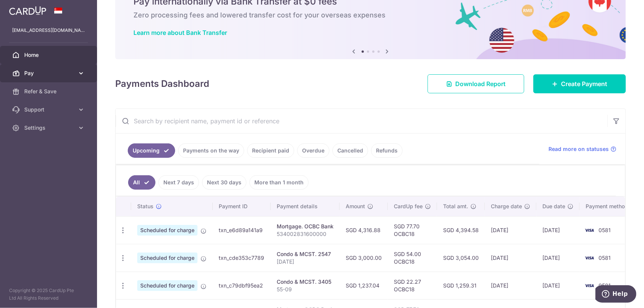  What do you see at coordinates (476, 84) in the screenshot?
I see `a: Download Report` at bounding box center [476, 84].